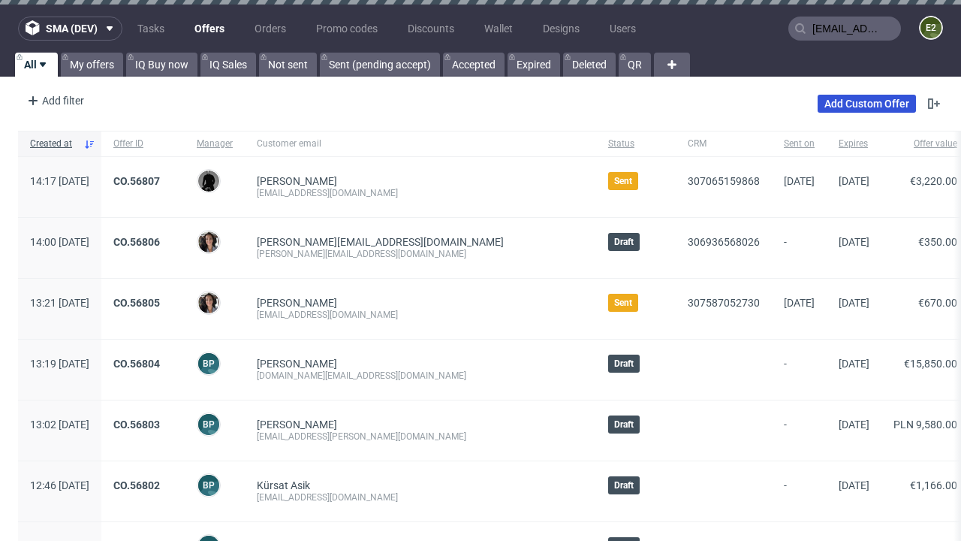 The height and width of the screenshot is (541, 961). I want to click on span: Expires, so click(854, 143).